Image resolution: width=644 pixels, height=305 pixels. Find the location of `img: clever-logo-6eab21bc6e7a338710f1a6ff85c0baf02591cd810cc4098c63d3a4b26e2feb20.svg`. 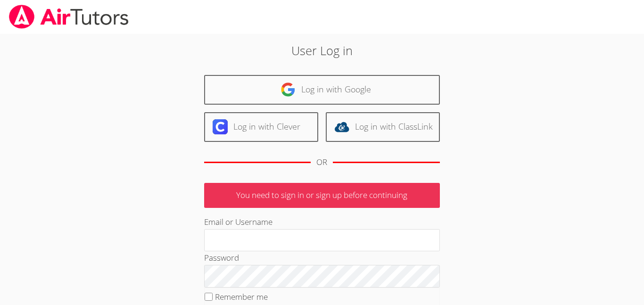

img: clever-logo-6eab21bc6e7a338710f1a6ff85c0baf02591cd810cc4098c63d3a4b26e2feb20.svg is located at coordinates (220, 127).